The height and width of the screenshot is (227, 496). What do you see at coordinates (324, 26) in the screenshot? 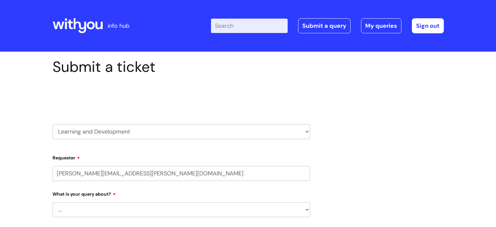
I see `a: Submit a query` at bounding box center [324, 26].